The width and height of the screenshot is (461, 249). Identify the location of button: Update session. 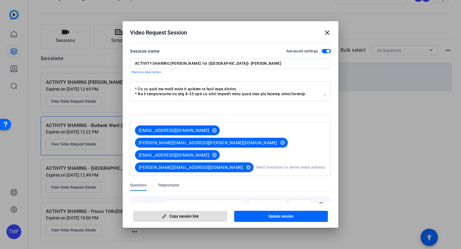
(281, 217).